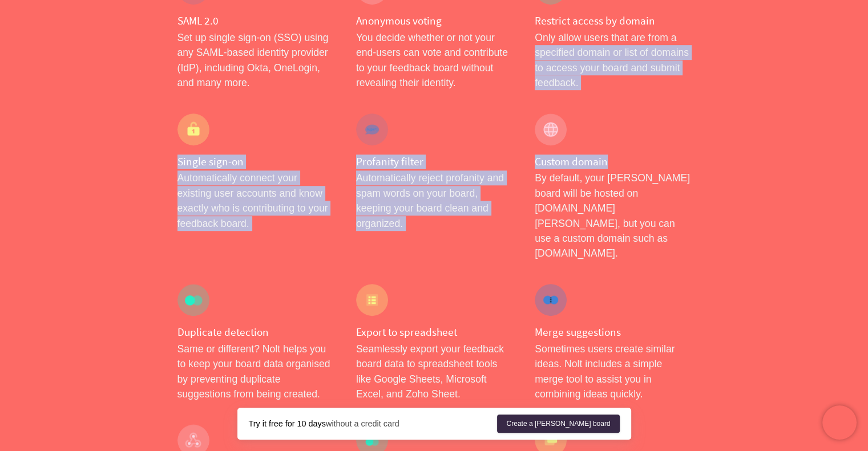 This screenshot has height=451, width=868. I want to click on h4: Profanity filter, so click(434, 162).